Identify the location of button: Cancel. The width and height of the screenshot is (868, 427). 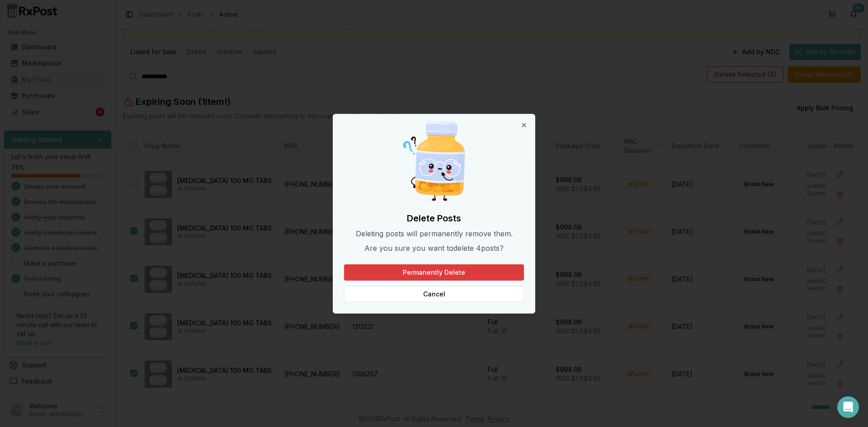
(434, 294).